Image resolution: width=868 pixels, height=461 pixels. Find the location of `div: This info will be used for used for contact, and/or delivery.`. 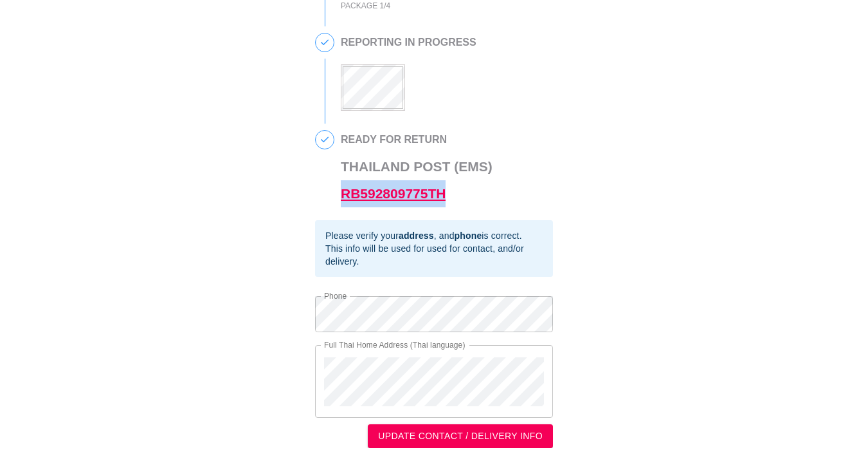

div: This info will be used for used for contact, and/or delivery. is located at coordinates (434, 255).